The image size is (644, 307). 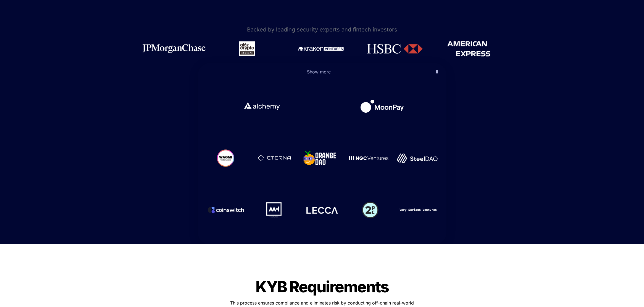 What do you see at coordinates (319, 72) in the screenshot?
I see `span: Show more` at bounding box center [319, 72].